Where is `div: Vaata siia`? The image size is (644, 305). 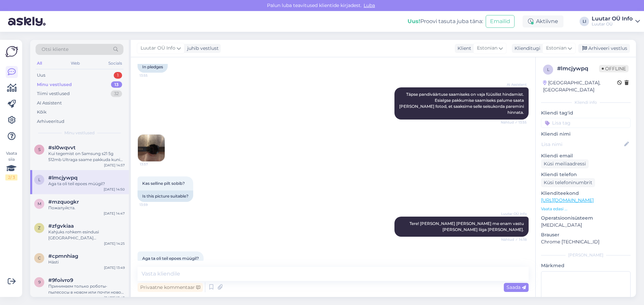
div: Vaata siia is located at coordinates (11, 165).